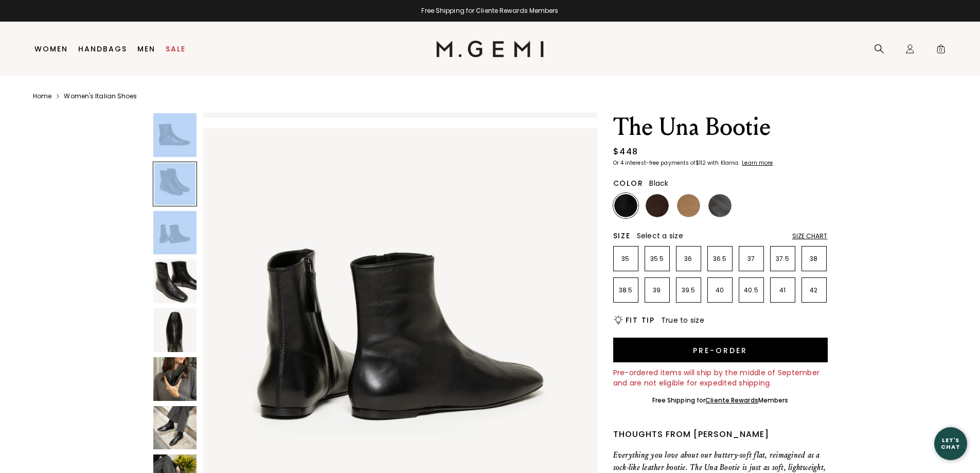 Image resolution: width=980 pixels, height=473 pixels. What do you see at coordinates (757, 163) in the screenshot?
I see `klarna-placement-style-cta: Learn more` at bounding box center [757, 163].